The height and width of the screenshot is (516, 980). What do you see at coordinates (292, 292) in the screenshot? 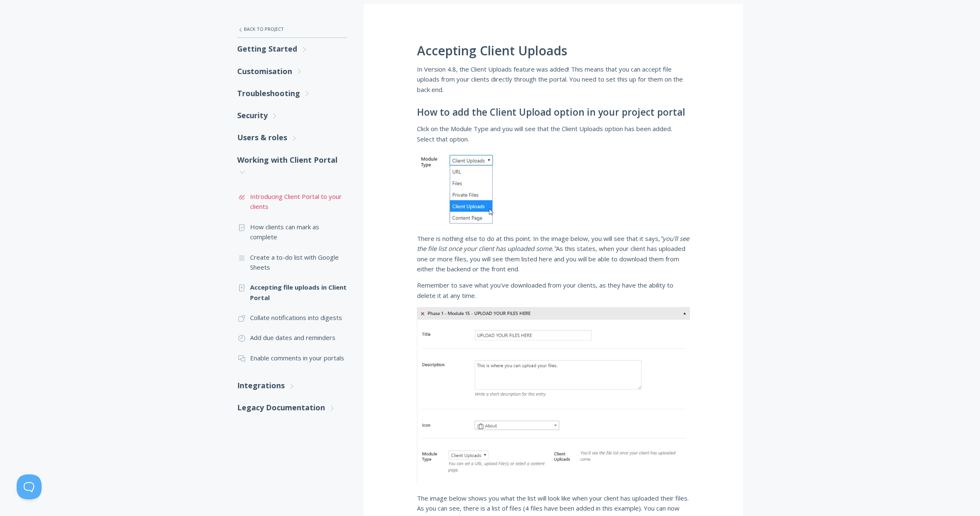
I see `a: Accepting file uploads in Client Portal` at bounding box center [292, 292].